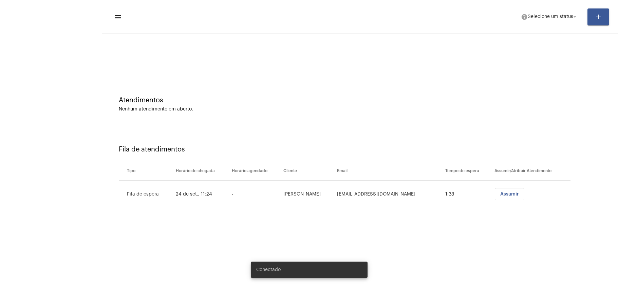  I want to click on span: Selecione um status, so click(550, 17).